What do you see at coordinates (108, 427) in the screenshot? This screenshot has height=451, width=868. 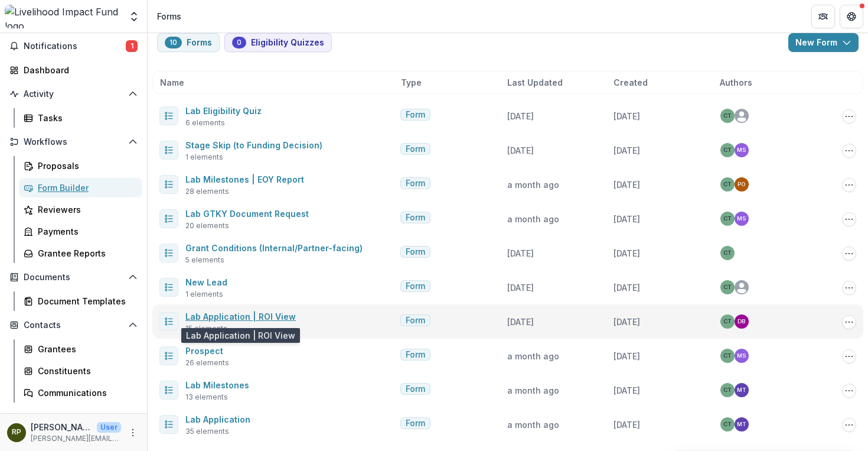 I see `p: User` at bounding box center [108, 427].